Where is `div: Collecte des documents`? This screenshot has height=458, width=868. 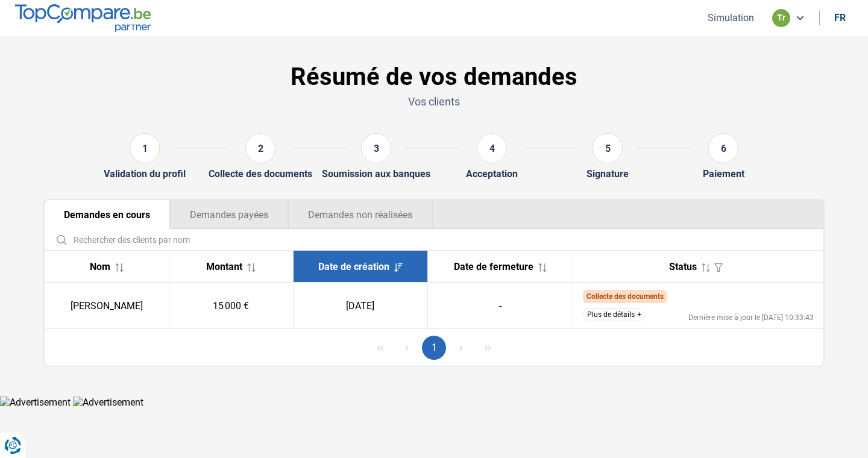 div: Collecte des documents is located at coordinates (260, 174).